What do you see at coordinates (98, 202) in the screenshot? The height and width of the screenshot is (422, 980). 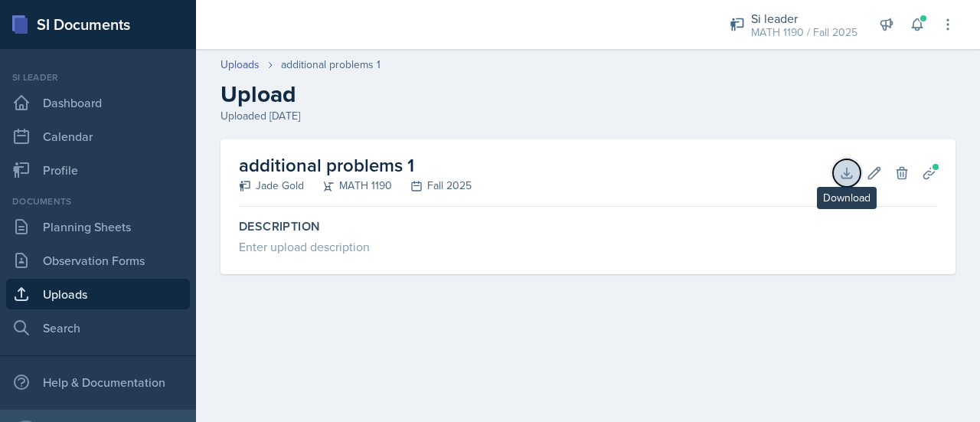 I see `div: Documents` at bounding box center [98, 202].